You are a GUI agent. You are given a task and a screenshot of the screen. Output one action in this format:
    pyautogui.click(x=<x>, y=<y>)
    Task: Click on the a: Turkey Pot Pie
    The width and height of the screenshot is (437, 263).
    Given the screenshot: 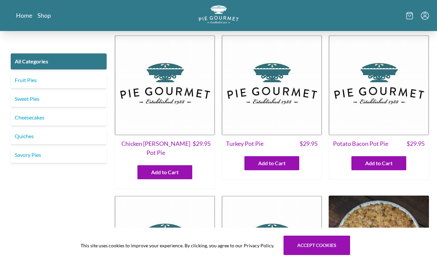 What is the action you would take?
    pyautogui.click(x=272, y=85)
    